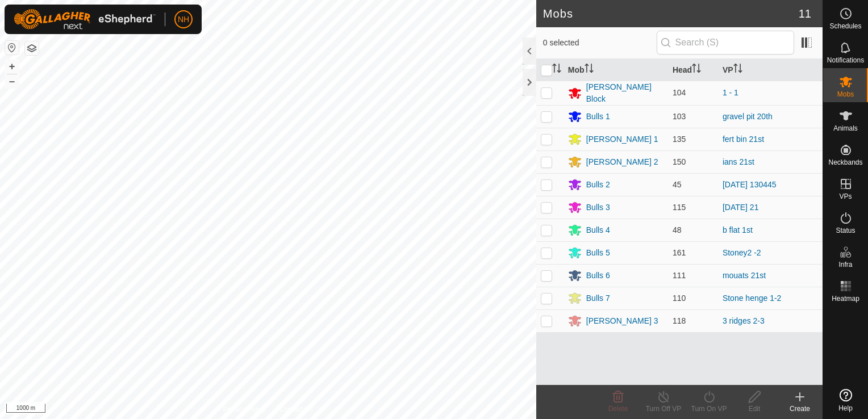 The image size is (868, 419). What do you see at coordinates (598, 185) in the screenshot?
I see `div: Bulls 2` at bounding box center [598, 185].